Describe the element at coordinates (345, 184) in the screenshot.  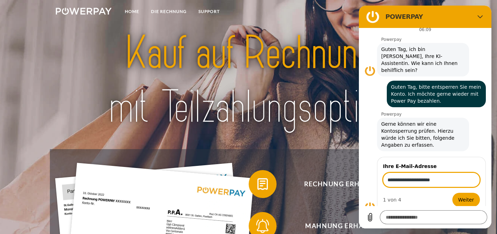
I see `span: Rechnung erhalten?` at that location.